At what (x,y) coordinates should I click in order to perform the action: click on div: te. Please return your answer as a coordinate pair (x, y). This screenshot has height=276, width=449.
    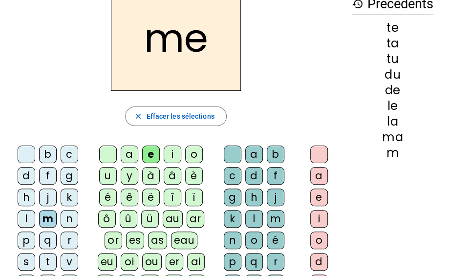
    Looking at the image, I should click on (392, 28).